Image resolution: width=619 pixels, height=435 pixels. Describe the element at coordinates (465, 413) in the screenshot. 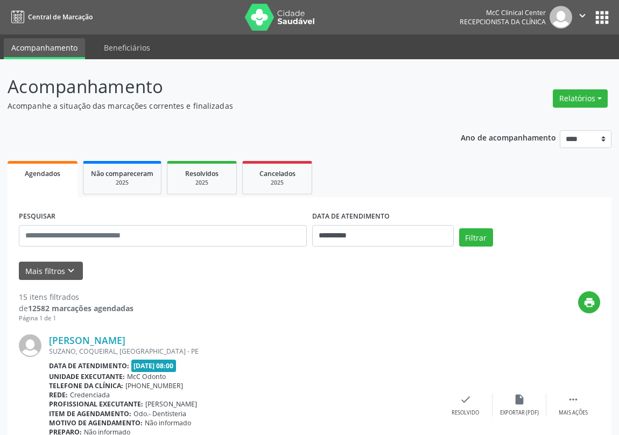

I see `div: Resolvido` at that location.